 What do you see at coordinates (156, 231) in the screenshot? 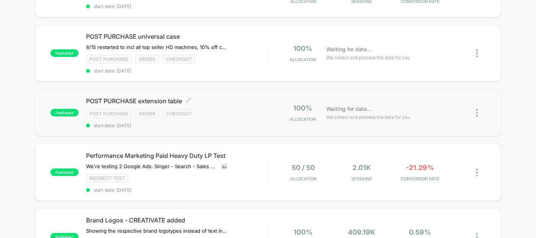
I see `span: Showing the respective brand logotypes instead of text in tabs` at bounding box center [156, 231].